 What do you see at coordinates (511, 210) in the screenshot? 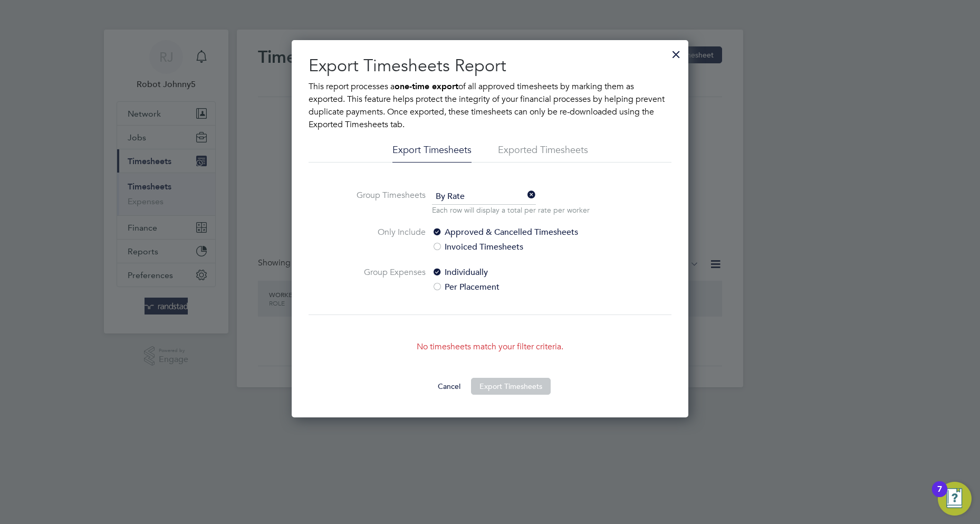
I see `p: Each row will display a total per rate per worker` at bounding box center [511, 210].